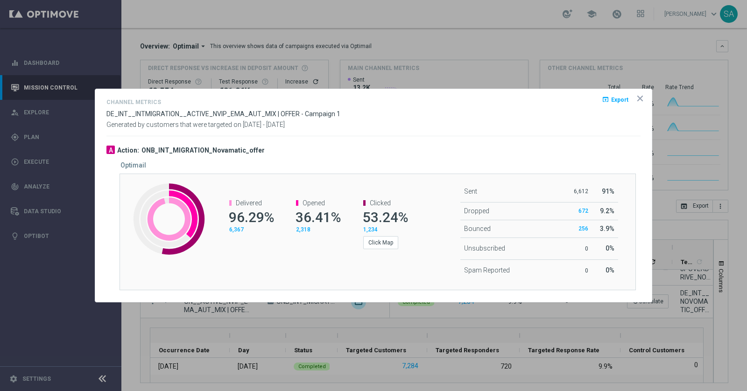 The image size is (747, 391). Describe the element at coordinates (380, 203) in the screenshot. I see `span: Clicked` at that location.